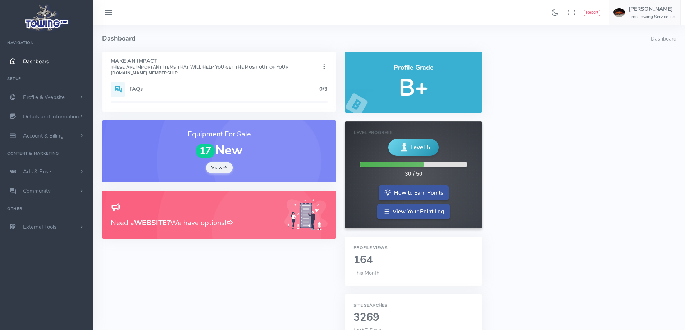 This screenshot has width=685, height=330. What do you see at coordinates (219, 134) in the screenshot?
I see `h3: Equipment For Sale` at bounding box center [219, 134].